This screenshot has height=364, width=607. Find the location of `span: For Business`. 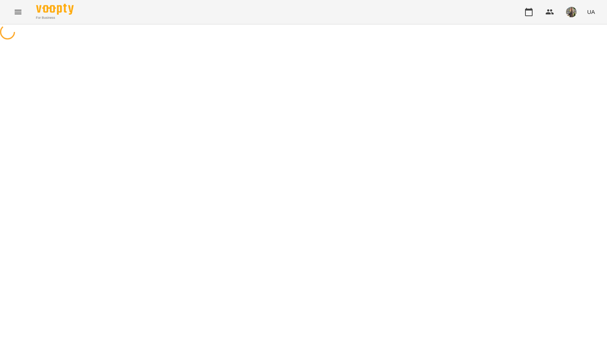

span: For Business is located at coordinates (55, 18).